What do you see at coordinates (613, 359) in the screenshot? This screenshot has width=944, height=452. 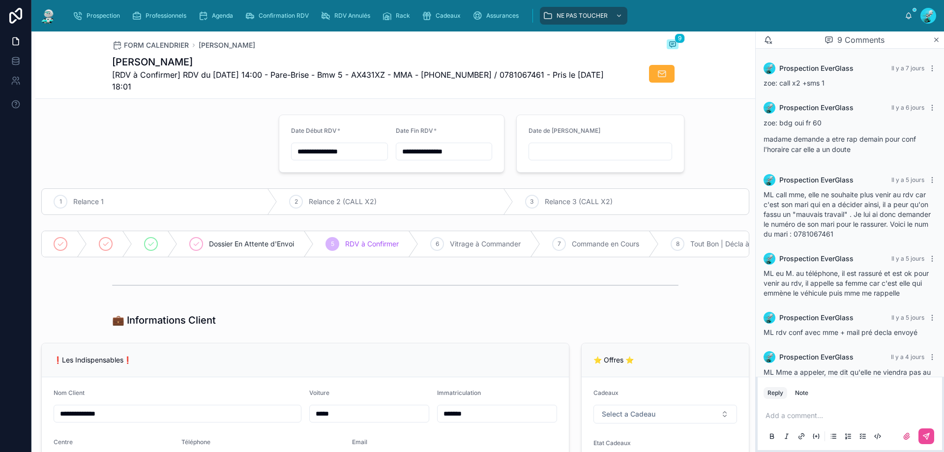 I see `span: ⭐ Offres ⭐` at bounding box center [613, 359].